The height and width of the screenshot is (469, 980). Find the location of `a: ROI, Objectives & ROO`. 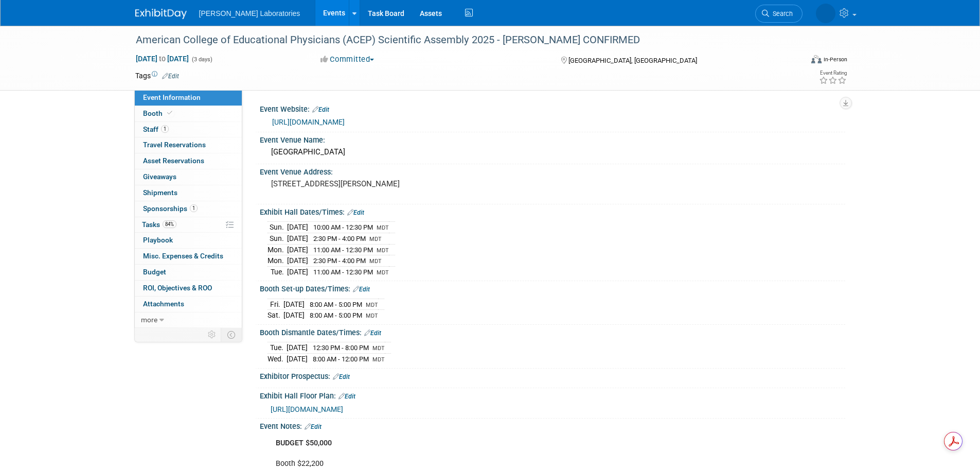

a: ROI, Objectives & ROO is located at coordinates (188, 288).